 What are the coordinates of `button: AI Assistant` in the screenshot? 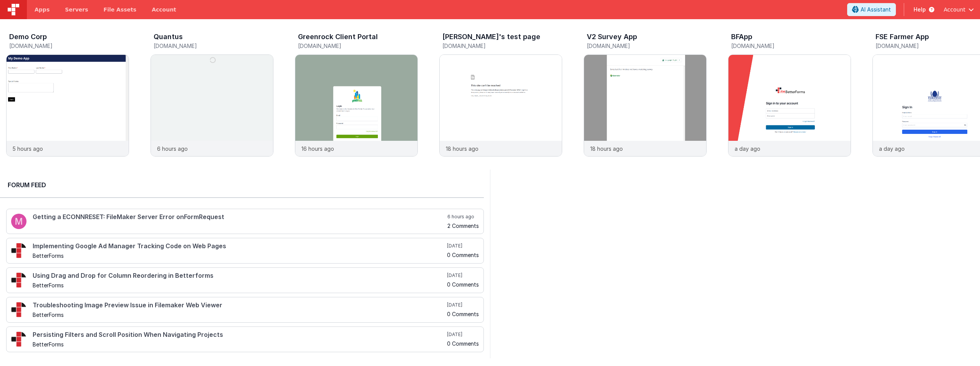 It's located at (871, 10).